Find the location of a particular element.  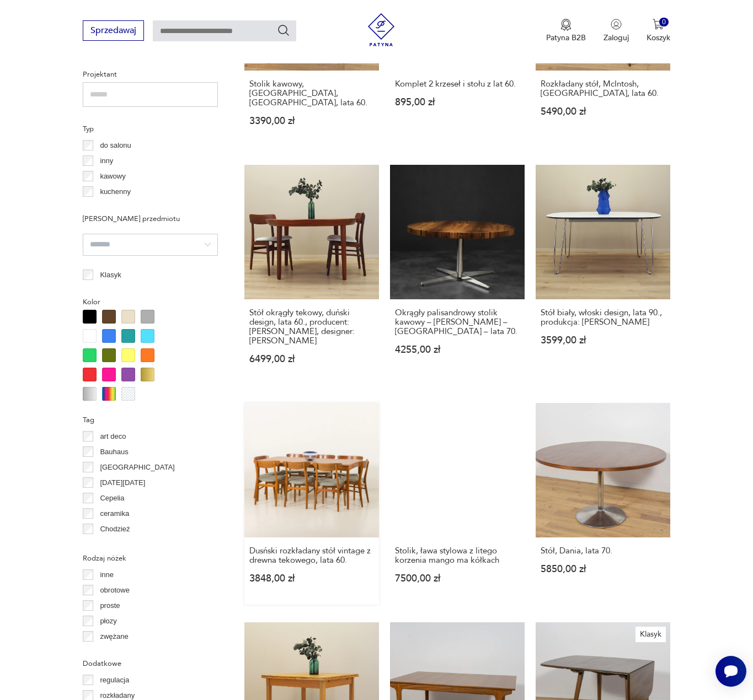

p: art deco is located at coordinates (113, 436).